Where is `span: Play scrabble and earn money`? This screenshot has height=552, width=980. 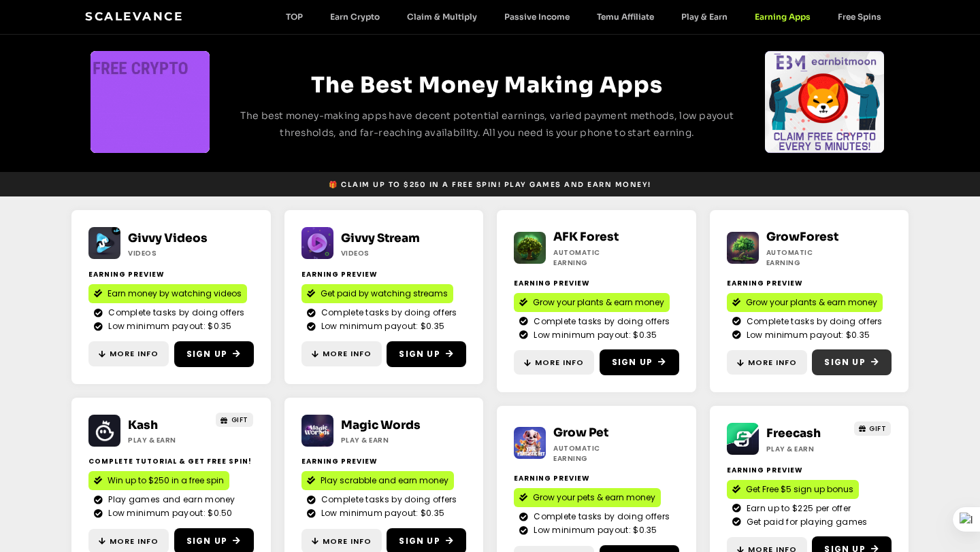 span: Play scrabble and earn money is located at coordinates (385, 481).